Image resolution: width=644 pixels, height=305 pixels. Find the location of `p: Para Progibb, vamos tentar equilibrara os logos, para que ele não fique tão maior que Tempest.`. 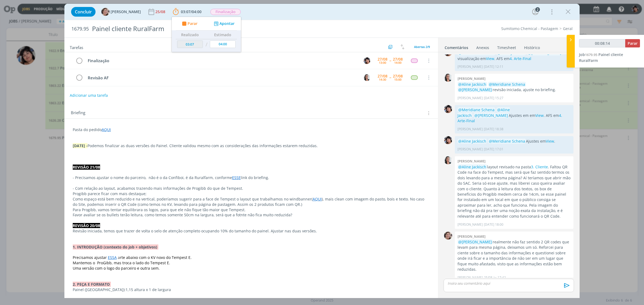

p: Para Progibb, vamos tentar equilibrara os logos, para que ele não fique tão maior que Tempest. is located at coordinates (251, 210).